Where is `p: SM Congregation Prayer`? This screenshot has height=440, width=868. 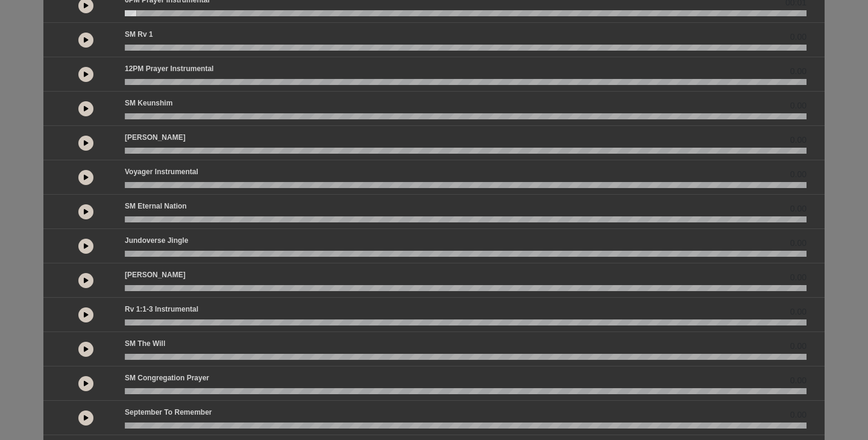 p: SM Congregation Prayer is located at coordinates (167, 378).